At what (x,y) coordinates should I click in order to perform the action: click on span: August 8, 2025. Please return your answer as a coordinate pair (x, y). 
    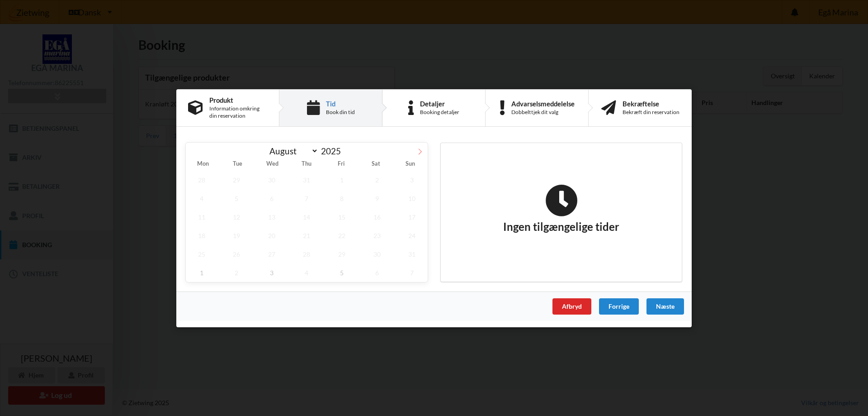
    Looking at the image, I should click on (342, 198).